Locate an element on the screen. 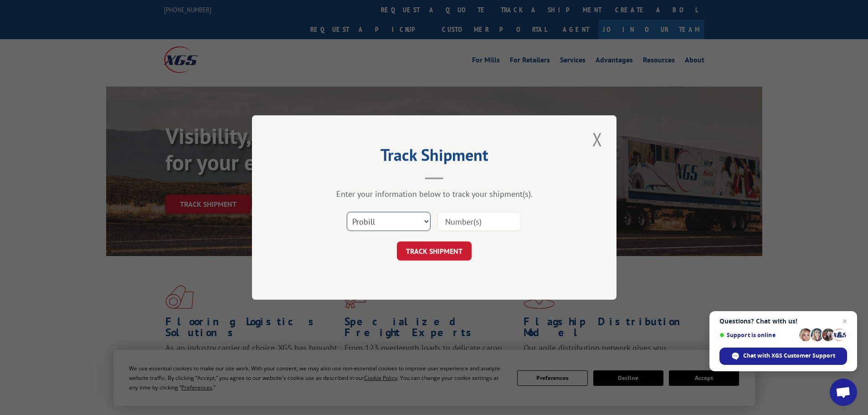 The height and width of the screenshot is (415, 868). h2: Track Shipment is located at coordinates (434, 157).